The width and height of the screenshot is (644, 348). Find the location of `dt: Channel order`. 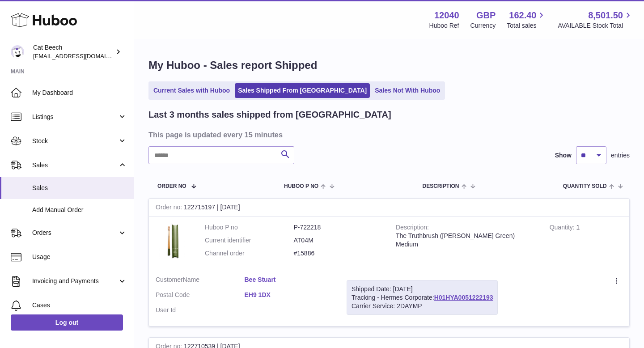

dt: Channel order is located at coordinates (249, 253).